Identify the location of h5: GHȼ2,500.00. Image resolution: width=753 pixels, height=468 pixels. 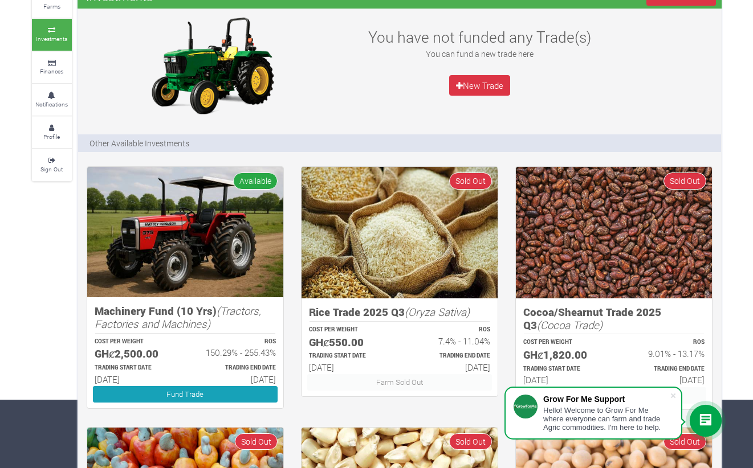
(135, 354).